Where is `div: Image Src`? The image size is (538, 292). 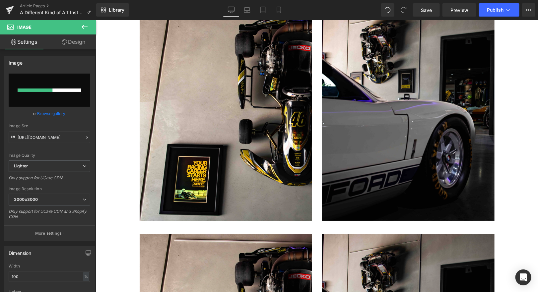
div: Image Src is located at coordinates (49, 126).